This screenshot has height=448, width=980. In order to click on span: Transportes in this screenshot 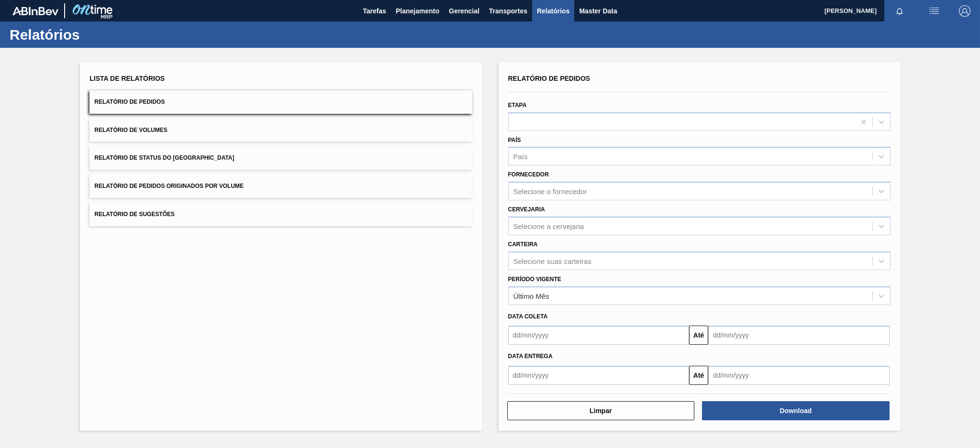, I will do `click(508, 11)`.